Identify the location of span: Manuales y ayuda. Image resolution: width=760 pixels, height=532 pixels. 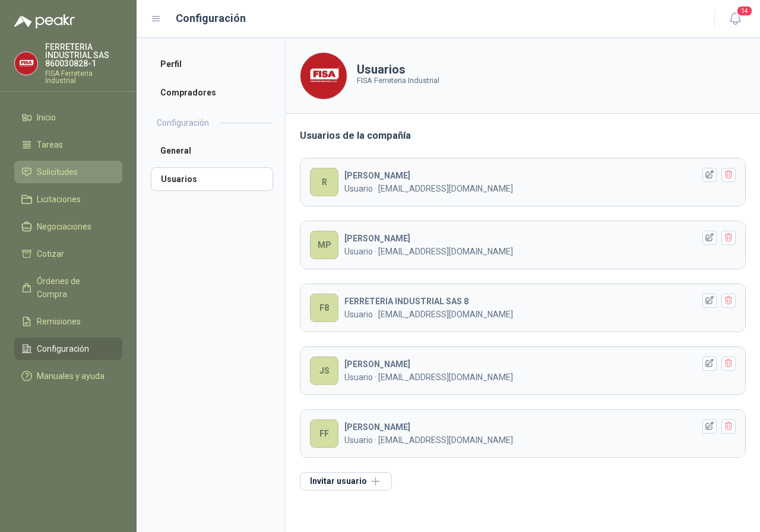
(71, 376).